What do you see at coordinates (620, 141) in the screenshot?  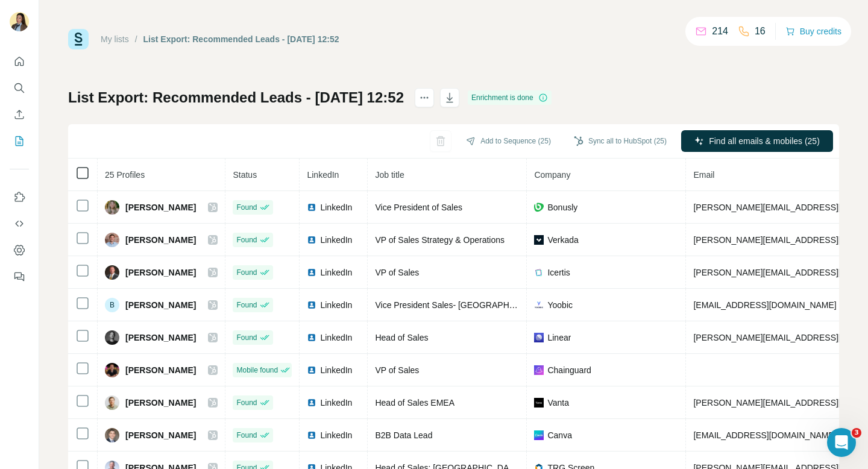 I see `button: Sync all to HubSpot (25)` at bounding box center [620, 141].